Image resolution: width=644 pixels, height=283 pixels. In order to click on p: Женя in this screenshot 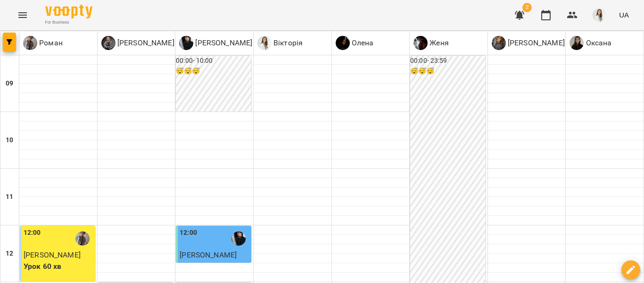, I will do `click(438, 43)`.